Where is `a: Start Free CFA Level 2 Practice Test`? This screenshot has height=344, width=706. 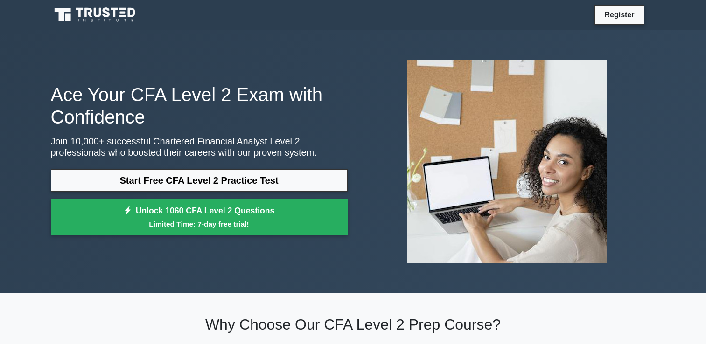 a: Start Free CFA Level 2 Practice Test is located at coordinates (199, 181).